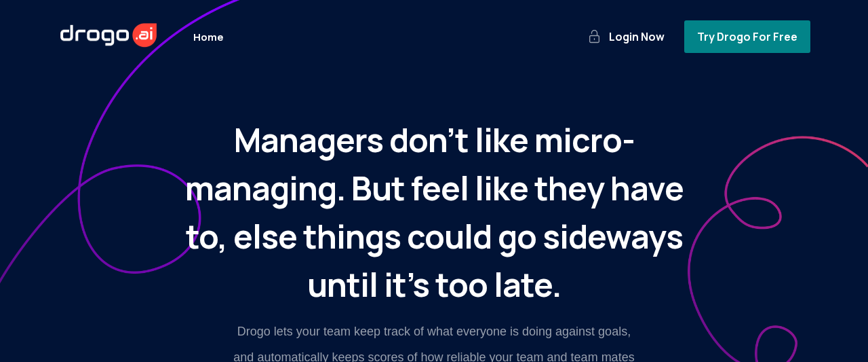 The width and height of the screenshot is (868, 362). Describe the element at coordinates (594, 37) in the screenshot. I see `img: lock icon` at that location.